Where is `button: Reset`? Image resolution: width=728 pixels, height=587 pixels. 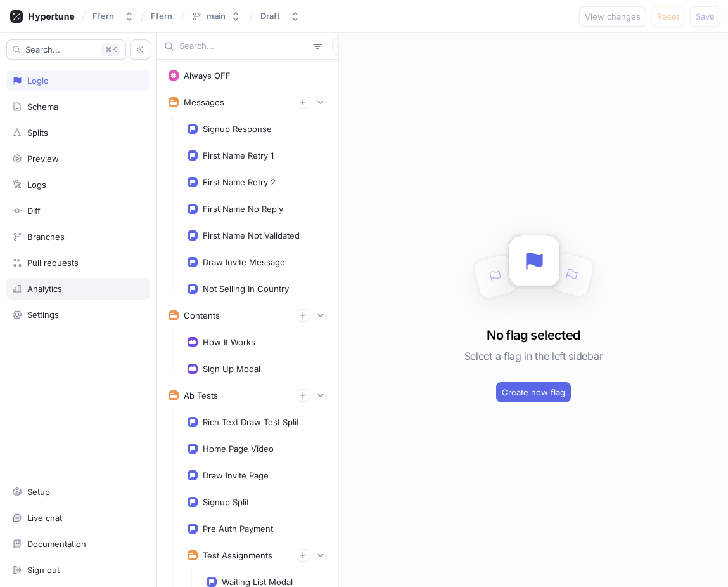
button: Reset is located at coordinates (668, 16).